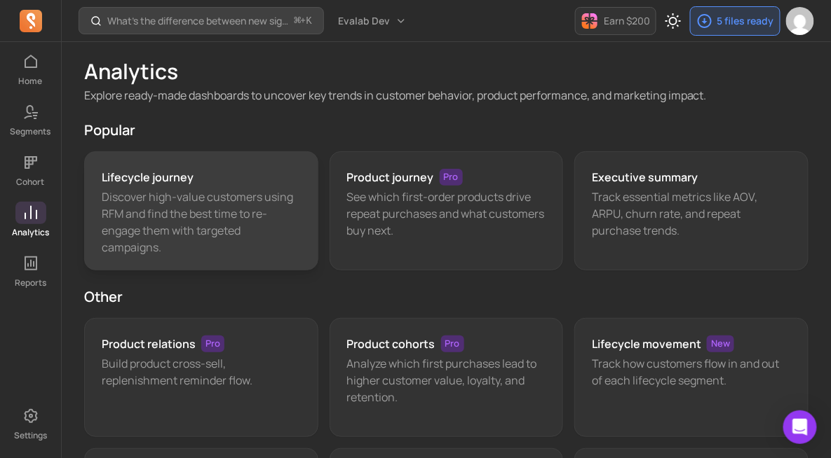  What do you see at coordinates (615, 21) in the screenshot?
I see `button: Earn $200` at bounding box center [615, 21].